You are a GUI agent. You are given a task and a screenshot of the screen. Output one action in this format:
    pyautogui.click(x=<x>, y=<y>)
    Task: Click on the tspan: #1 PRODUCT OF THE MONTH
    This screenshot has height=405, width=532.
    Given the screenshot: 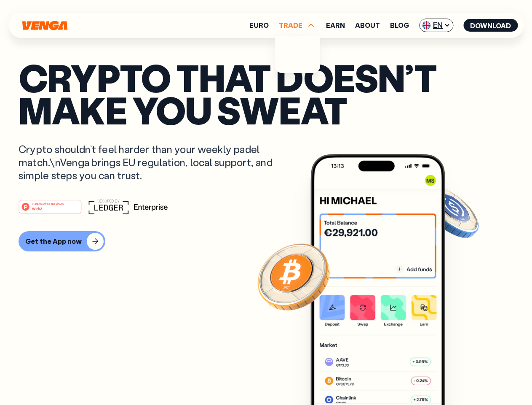 What is the action you would take?
    pyautogui.click(x=48, y=204)
    